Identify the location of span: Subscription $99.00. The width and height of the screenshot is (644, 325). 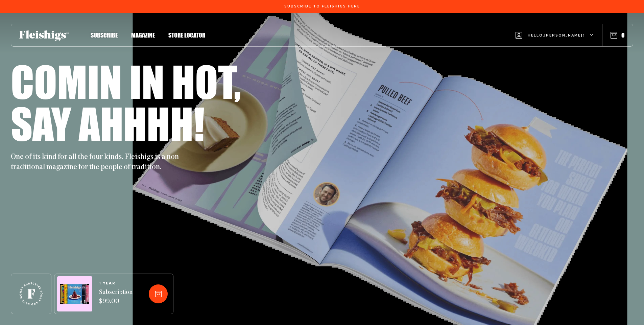
(116, 297).